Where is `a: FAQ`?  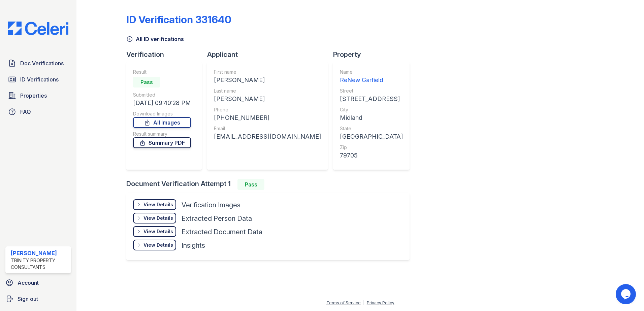 a: FAQ is located at coordinates (38, 112).